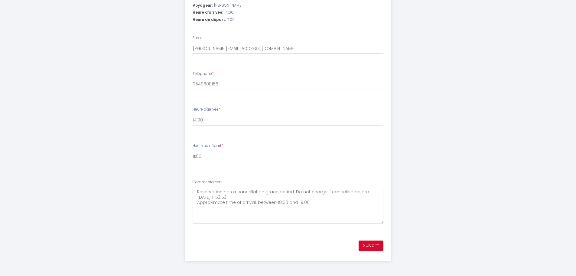 The image size is (576, 276). Describe the element at coordinates (207, 182) in the screenshot. I see `label: Commentaires` at that location.